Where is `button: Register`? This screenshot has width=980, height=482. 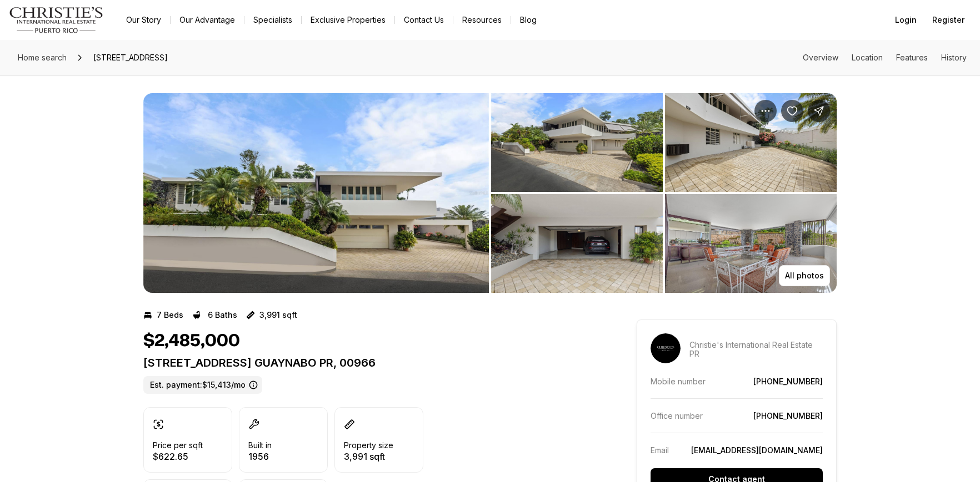 button: Register is located at coordinates (948, 20).